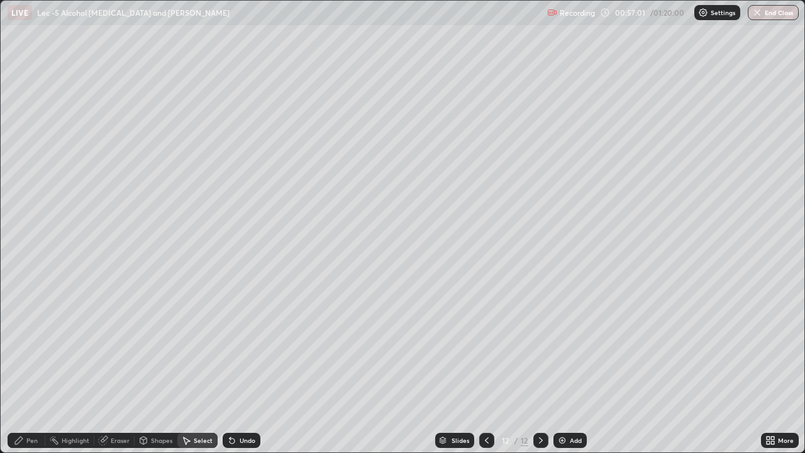 Image resolution: width=805 pixels, height=453 pixels. What do you see at coordinates (32, 440) in the screenshot?
I see `div: Pen` at bounding box center [32, 440].